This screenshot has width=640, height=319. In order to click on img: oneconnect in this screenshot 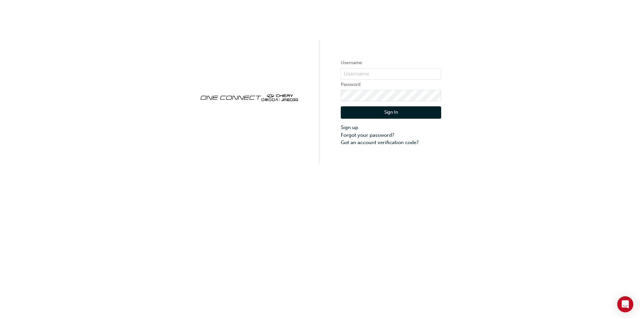, I will do `click(249, 97)`.